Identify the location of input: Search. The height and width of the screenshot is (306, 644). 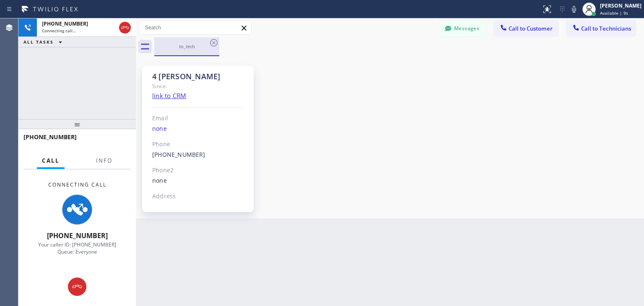
(195, 28).